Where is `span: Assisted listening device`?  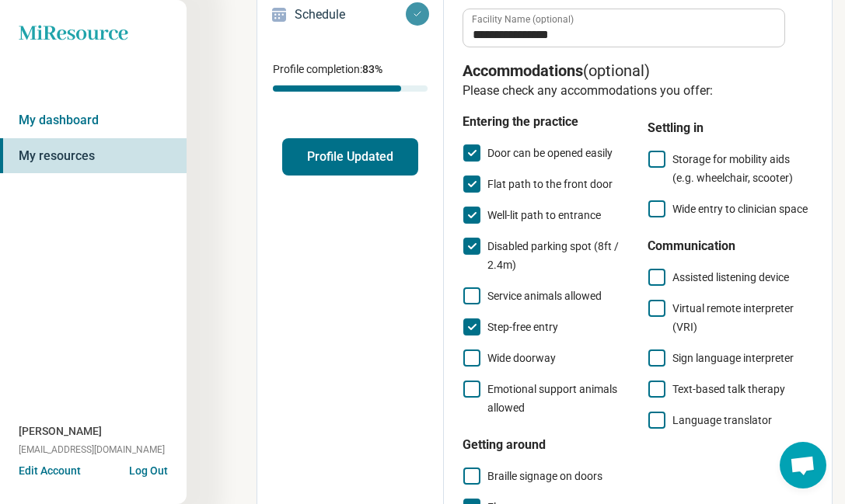 span: Assisted listening device is located at coordinates (731, 277).